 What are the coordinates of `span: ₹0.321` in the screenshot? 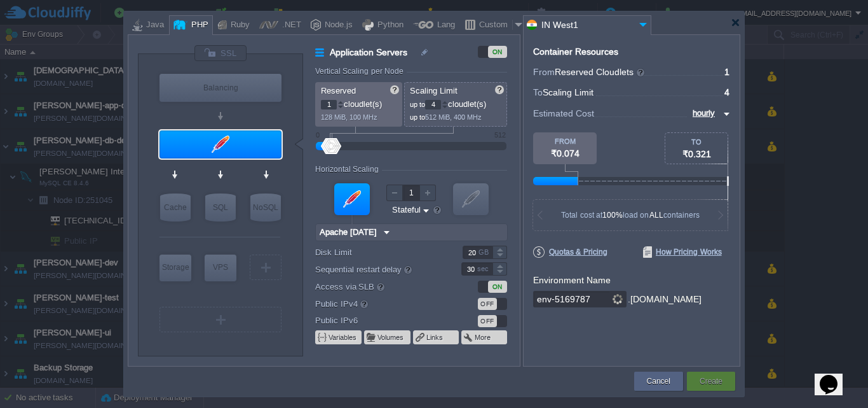 It's located at (696, 154).